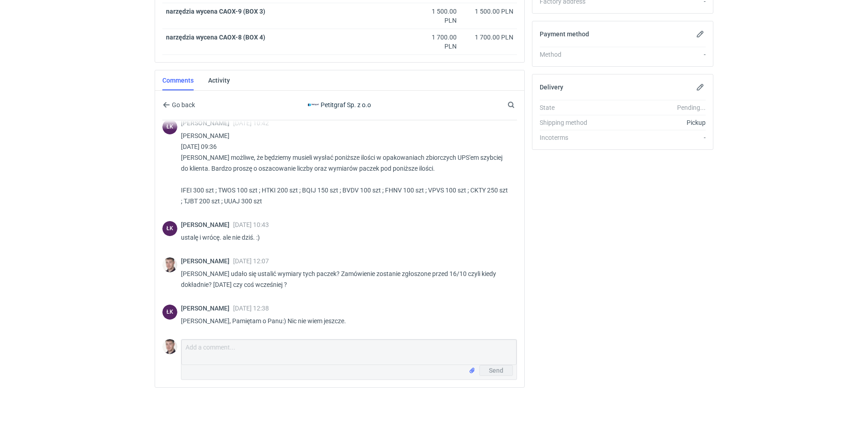 The height and width of the screenshot is (424, 868). Describe the element at coordinates (701, 87) in the screenshot. I see `button: Edit delivery details` at that location.